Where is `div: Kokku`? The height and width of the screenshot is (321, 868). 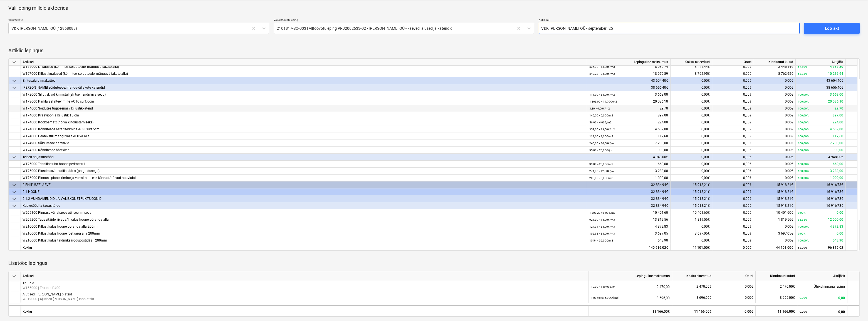
div: Kokku is located at coordinates (304, 247).